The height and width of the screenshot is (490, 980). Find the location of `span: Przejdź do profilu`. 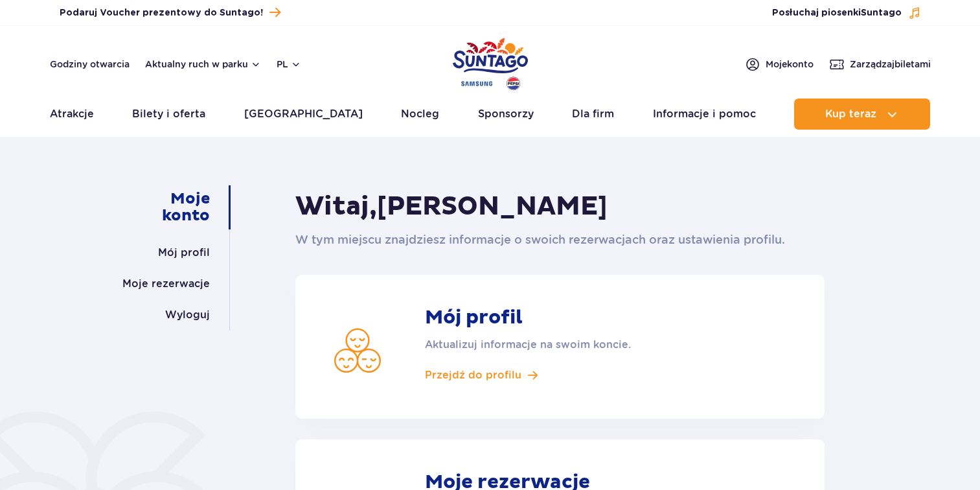

span: Przejdź do profilu is located at coordinates (473, 375).